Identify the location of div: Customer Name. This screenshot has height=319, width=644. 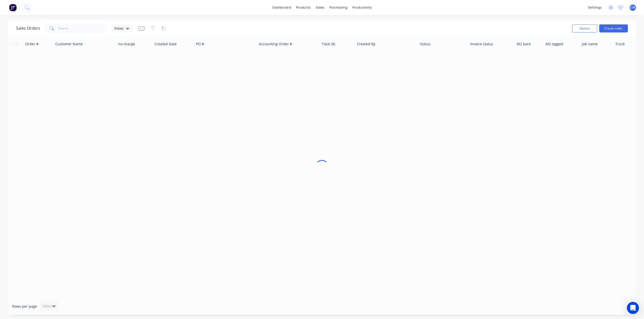
(69, 44).